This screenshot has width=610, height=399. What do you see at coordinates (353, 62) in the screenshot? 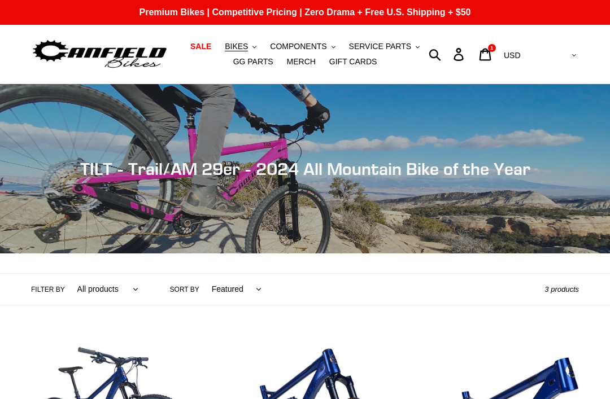
I see `a: GIFT CARDS` at bounding box center [353, 62].